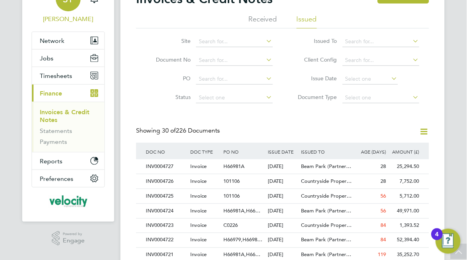 The image size is (467, 260). I want to click on span: Sarah Taylor, so click(68, 19).